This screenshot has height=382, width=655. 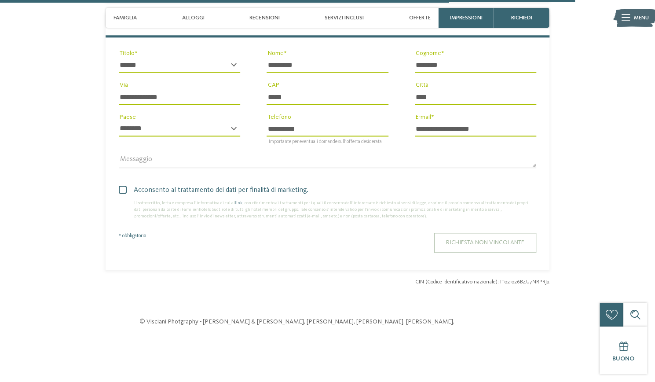 What do you see at coordinates (624, 350) in the screenshot?
I see `a: Buono` at bounding box center [624, 350].